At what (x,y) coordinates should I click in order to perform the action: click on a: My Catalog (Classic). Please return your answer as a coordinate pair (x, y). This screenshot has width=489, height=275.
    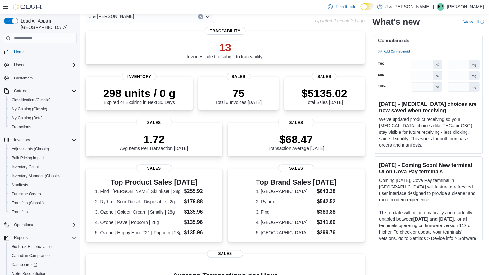
    Looking at the image, I should click on (29, 109).